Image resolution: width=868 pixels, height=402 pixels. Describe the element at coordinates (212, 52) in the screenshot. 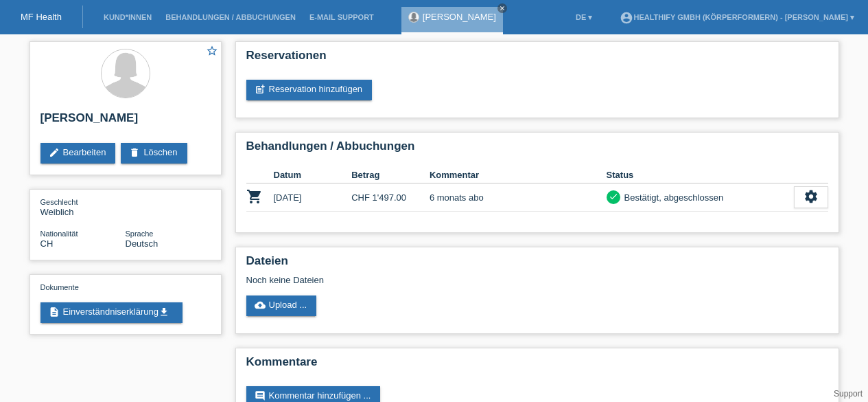

I see `a: star_border` at that location.